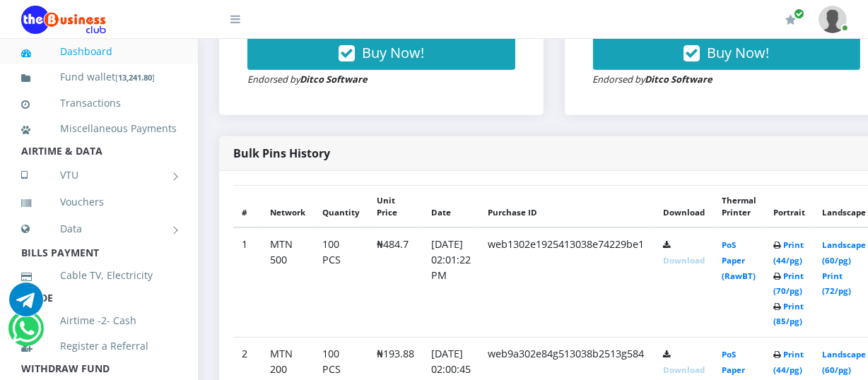 This screenshot has height=380, width=868. What do you see at coordinates (395, 207) in the screenshot?
I see `th: Unit Price` at bounding box center [395, 207].